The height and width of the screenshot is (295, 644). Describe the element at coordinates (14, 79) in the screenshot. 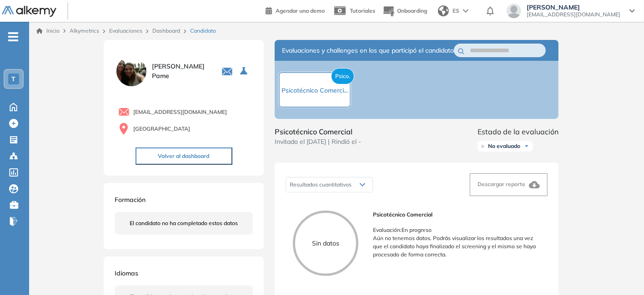

I see `span: T` at that location.